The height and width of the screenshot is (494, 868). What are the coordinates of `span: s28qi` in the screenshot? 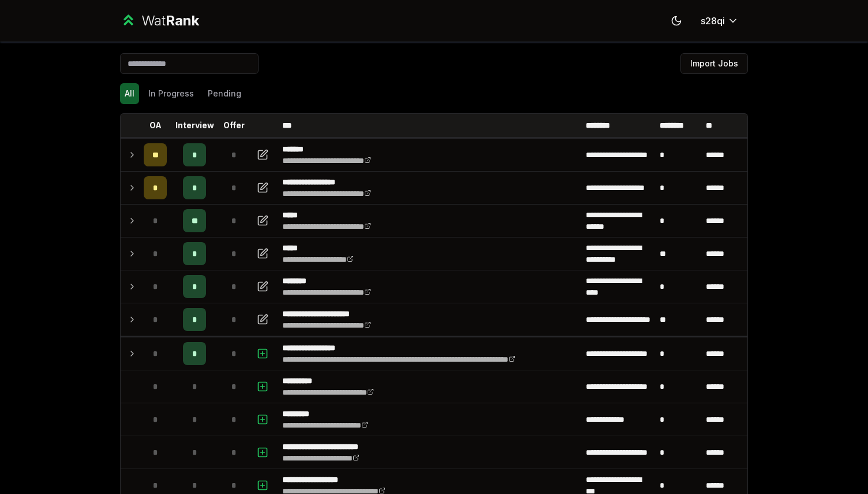 It's located at (713, 21).